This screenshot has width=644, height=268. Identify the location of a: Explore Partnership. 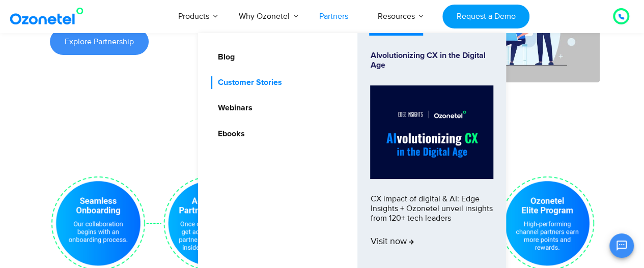
(99, 42).